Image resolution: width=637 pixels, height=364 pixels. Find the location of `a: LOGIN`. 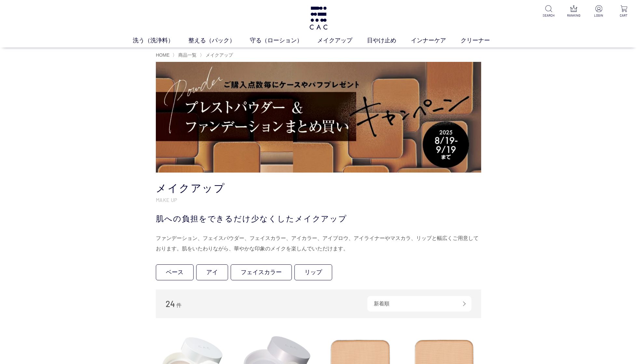

a: LOGIN is located at coordinates (598, 11).